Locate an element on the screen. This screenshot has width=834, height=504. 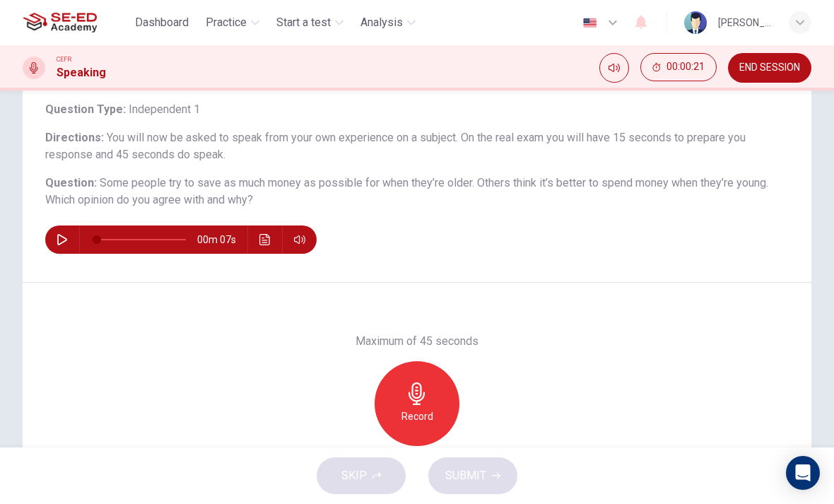
span: Which opinion do you agree with and why? is located at coordinates (149, 199).